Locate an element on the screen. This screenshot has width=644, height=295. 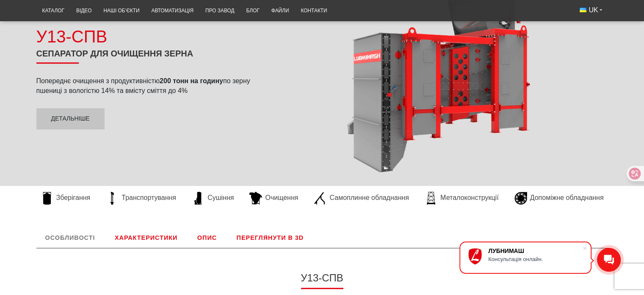
span: Зберігання is located at coordinates (73, 198).